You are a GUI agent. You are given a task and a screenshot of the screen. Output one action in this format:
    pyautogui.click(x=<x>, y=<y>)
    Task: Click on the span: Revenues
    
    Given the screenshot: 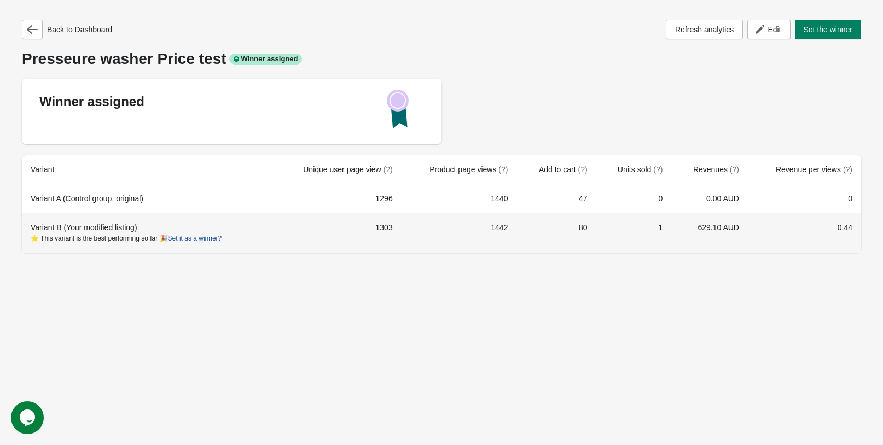 What is the action you would take?
    pyautogui.click(x=716, y=170)
    